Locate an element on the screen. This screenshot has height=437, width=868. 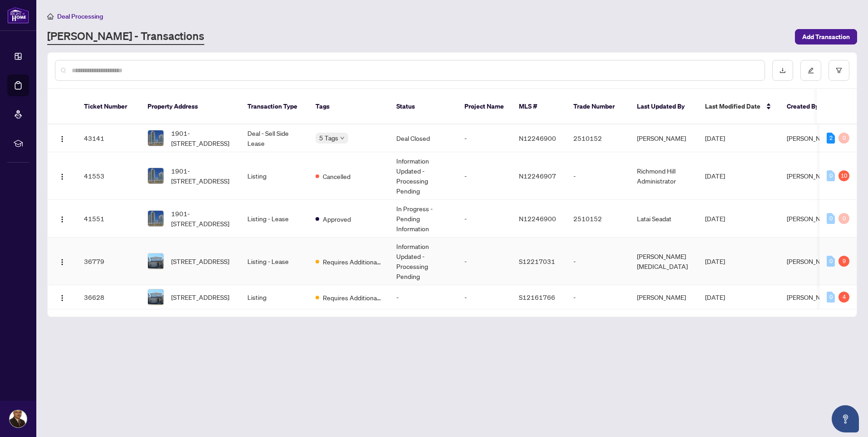
td: 36628 is located at coordinates (108, 297).